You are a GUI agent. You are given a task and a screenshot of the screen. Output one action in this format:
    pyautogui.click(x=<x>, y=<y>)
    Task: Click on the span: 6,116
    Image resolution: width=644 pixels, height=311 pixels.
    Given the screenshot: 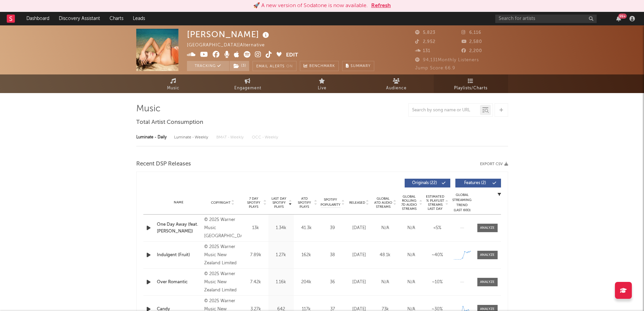 What is the action you would take?
    pyautogui.click(x=471, y=33)
    